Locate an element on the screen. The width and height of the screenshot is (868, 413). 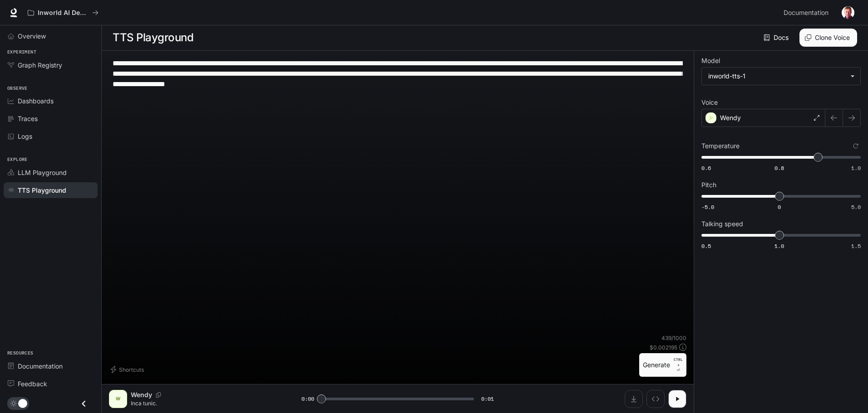
span: Overview is located at coordinates (32, 36).